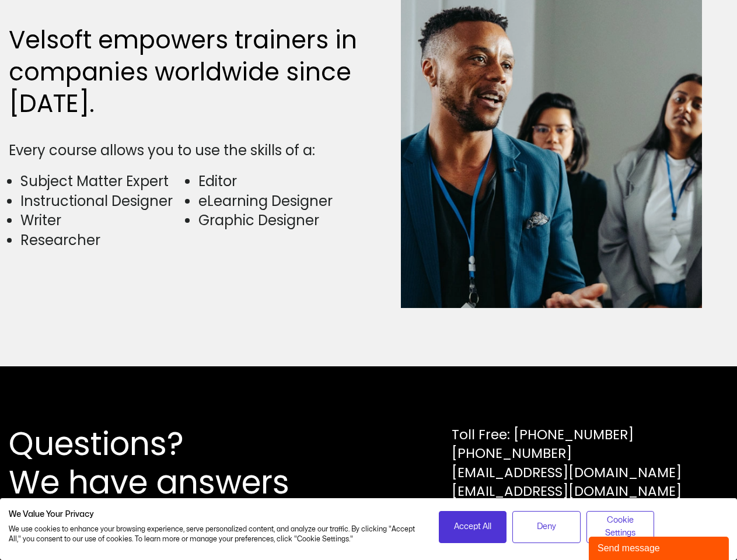  Describe the element at coordinates (102, 241) in the screenshot. I see `li: Researcher` at that location.